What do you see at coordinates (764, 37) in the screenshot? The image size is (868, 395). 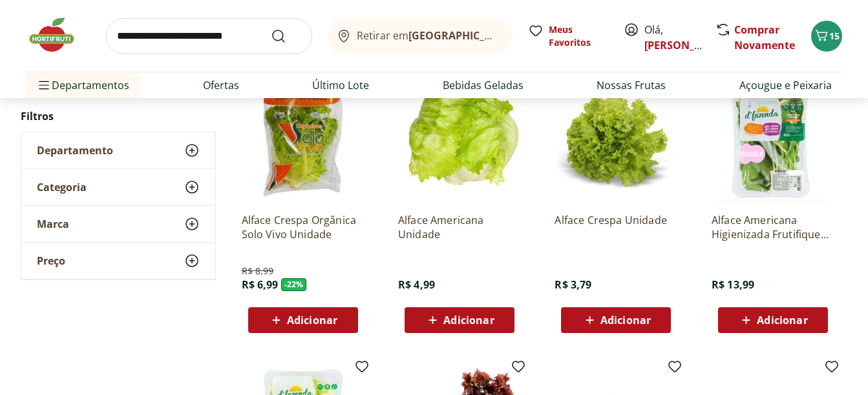 I see `a: Comprar Novamente` at bounding box center [764, 37].